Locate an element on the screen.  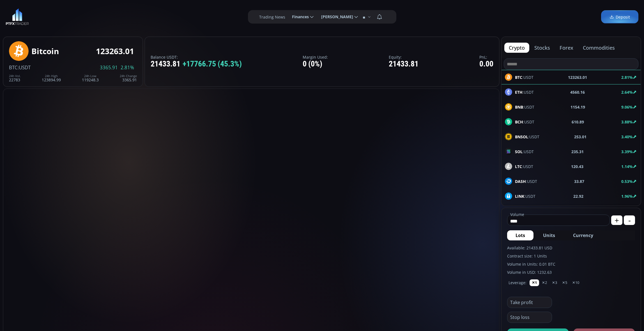
b: LTC is located at coordinates (518, 166).